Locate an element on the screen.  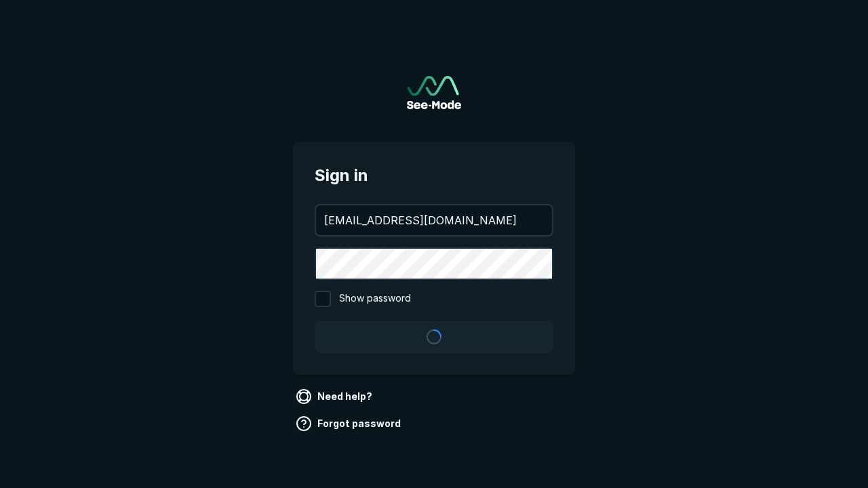
a: Forgot password is located at coordinates (349, 424).